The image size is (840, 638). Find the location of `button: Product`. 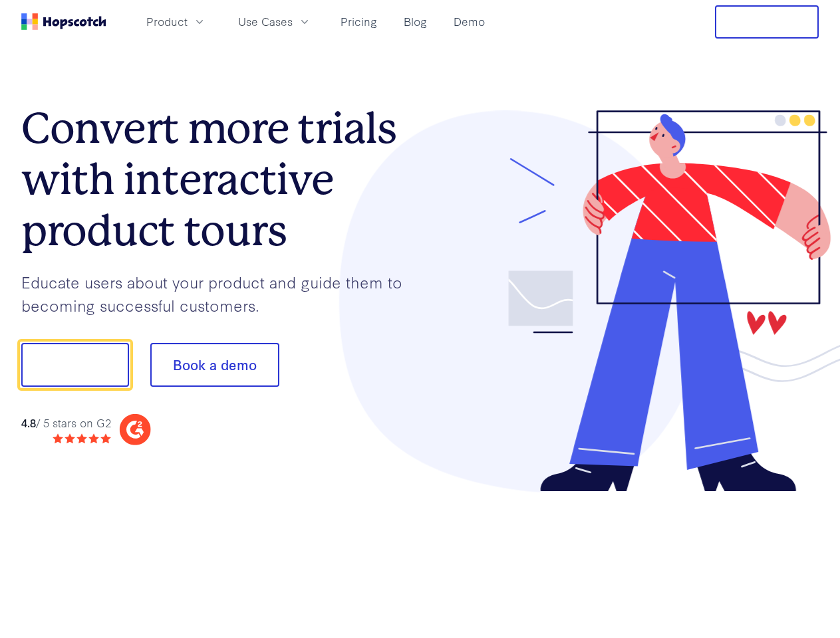

button: Product is located at coordinates (176, 21).